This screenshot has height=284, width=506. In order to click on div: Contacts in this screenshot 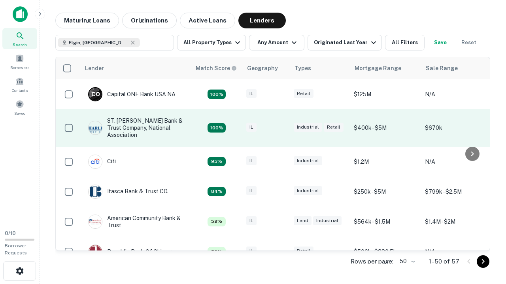, I will do `click(20, 85)`.